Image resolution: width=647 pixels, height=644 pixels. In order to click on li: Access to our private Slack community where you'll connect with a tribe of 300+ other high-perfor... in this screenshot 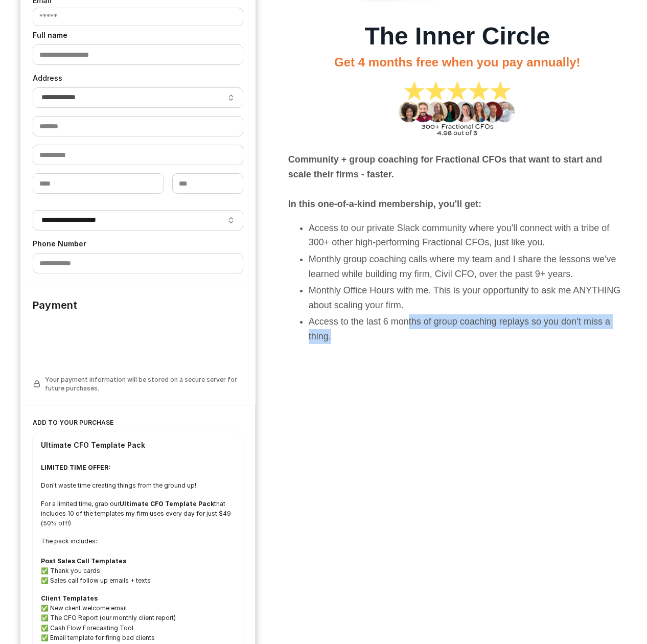, I will do `click(467, 236)`.